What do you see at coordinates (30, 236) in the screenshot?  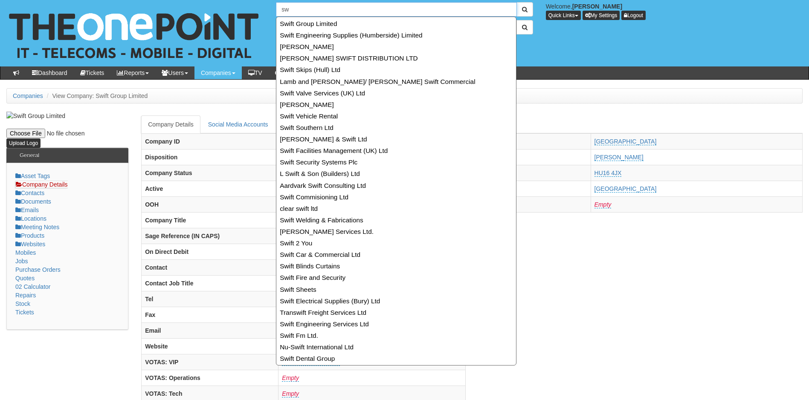 I see `a: Products` at bounding box center [30, 236].